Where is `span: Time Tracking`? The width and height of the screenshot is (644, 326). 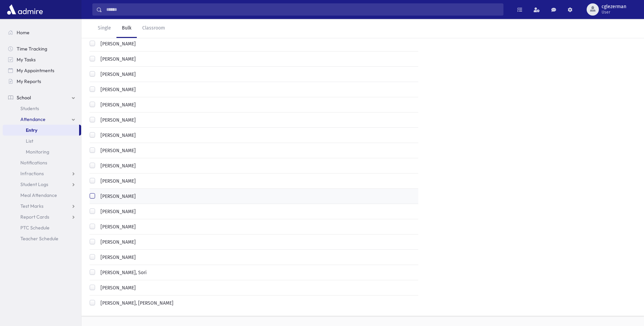 span: Time Tracking is located at coordinates (32, 49).